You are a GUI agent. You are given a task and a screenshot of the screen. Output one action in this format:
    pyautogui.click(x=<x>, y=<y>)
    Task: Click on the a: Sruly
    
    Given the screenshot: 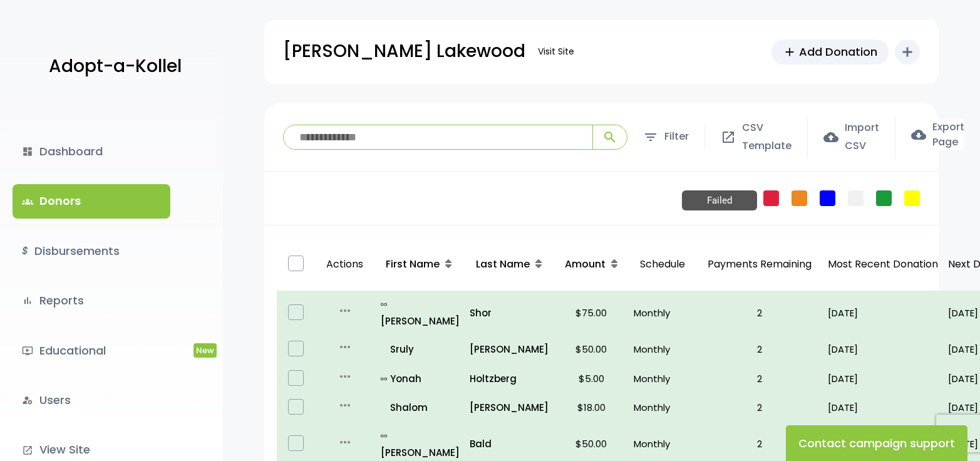 What is the action you would take?
    pyautogui.click(x=420, y=349)
    